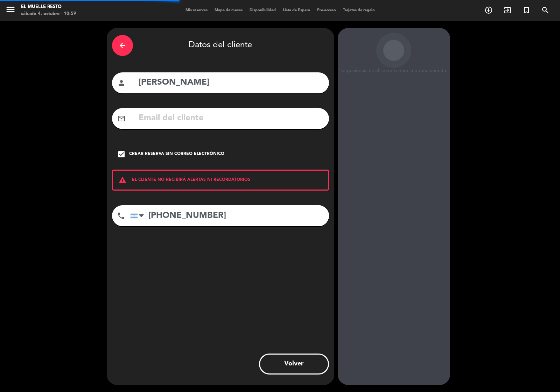 Image resolution: width=560 pixels, height=392 pixels. Describe the element at coordinates (231, 118) in the screenshot. I see `input: Email del cliente` at that location.